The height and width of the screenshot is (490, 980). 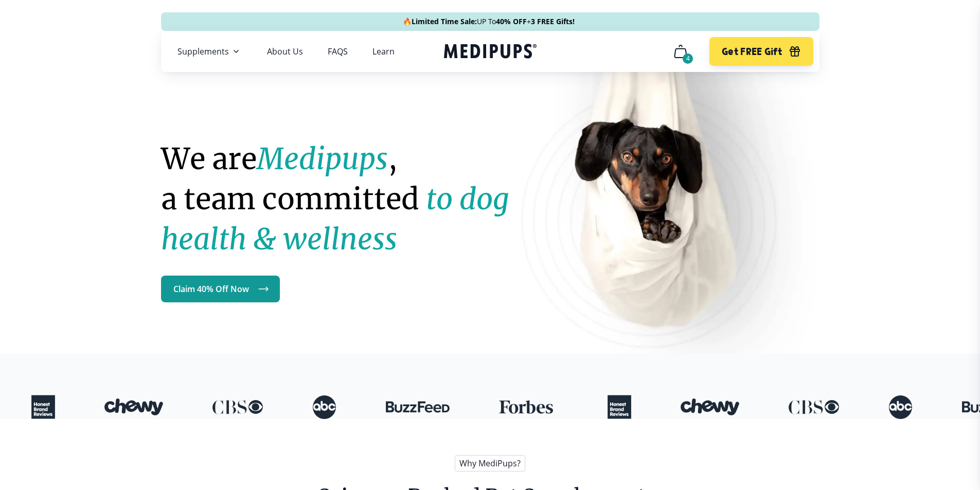 I want to click on span: Supplements, so click(x=203, y=51).